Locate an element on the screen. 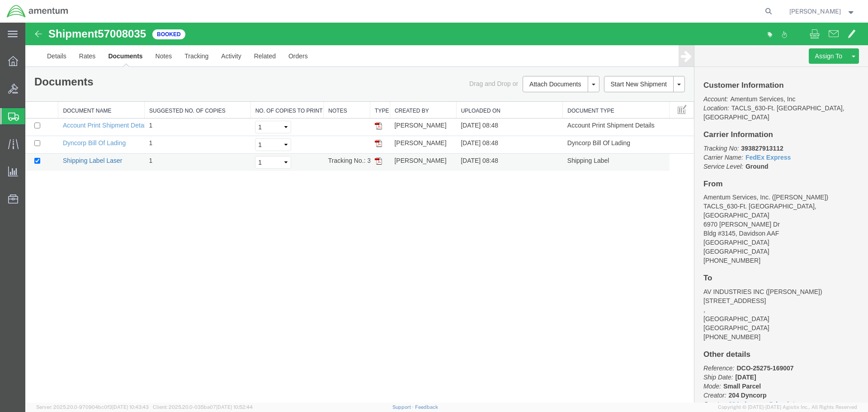 This screenshot has height=412, width=868. button: Start New Shipment is located at coordinates (613, 62).